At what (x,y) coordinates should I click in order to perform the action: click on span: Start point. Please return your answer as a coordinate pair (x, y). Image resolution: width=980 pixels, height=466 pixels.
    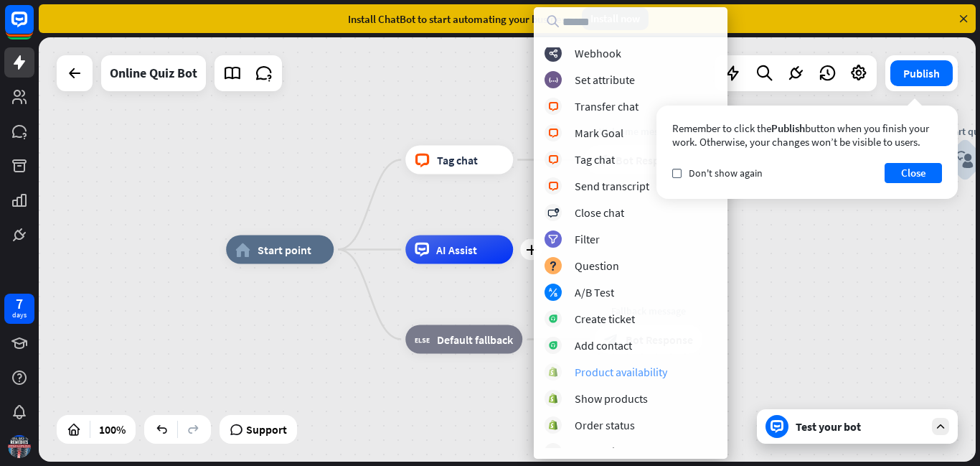
    Looking at the image, I should click on (284, 249).